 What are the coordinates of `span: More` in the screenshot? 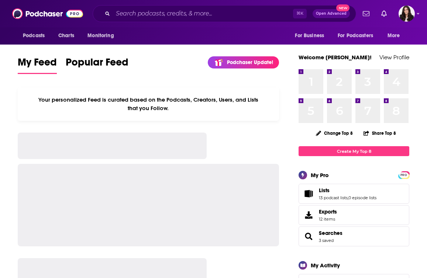 It's located at (394, 36).